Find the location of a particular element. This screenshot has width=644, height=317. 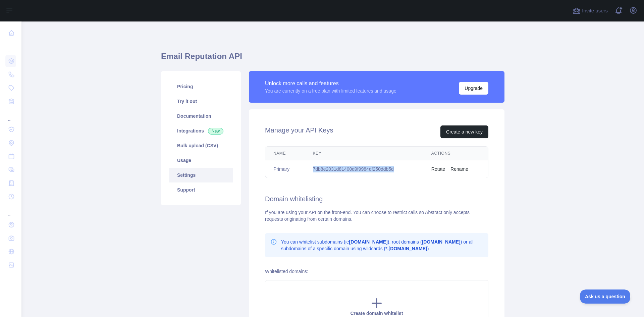

td: Primary is located at coordinates (285, 169).